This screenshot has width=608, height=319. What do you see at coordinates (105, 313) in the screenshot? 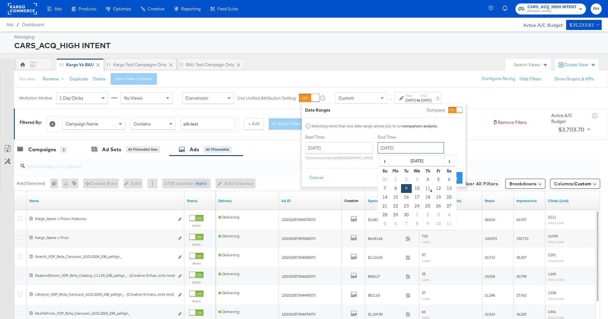
I see `div: NextVehicle_VDP_Beta_Carousel_10.01.2024_238_yahtgn_` at bounding box center [105, 313].